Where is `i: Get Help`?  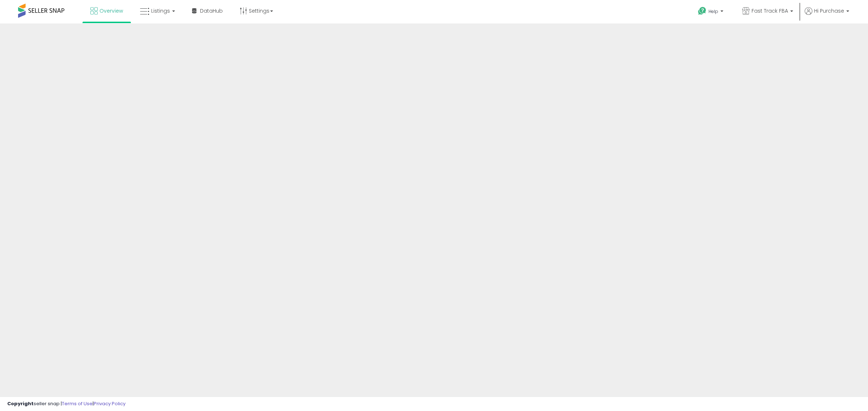 i: Get Help is located at coordinates (702, 11).